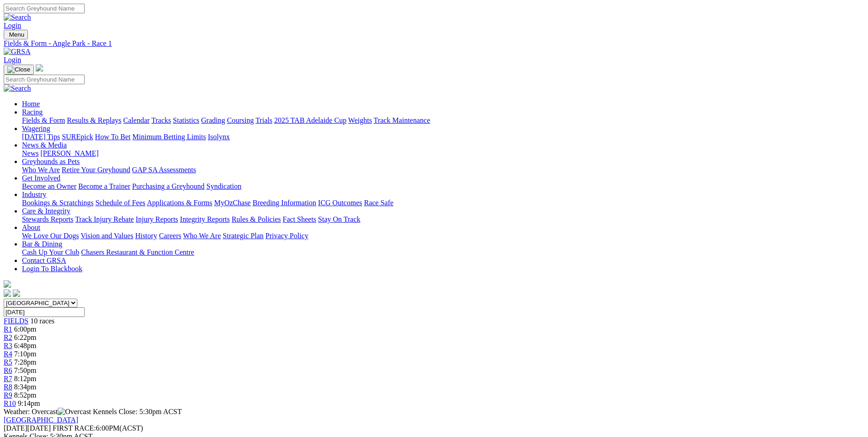 This screenshot has height=437, width=868. I want to click on a: R5, so click(8, 362).